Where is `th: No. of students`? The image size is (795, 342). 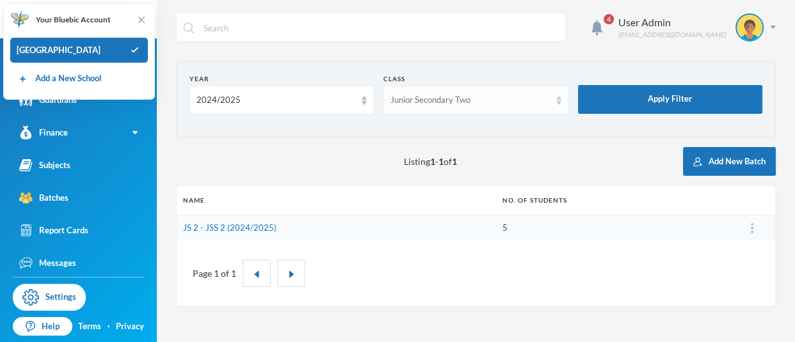 th: No. of students is located at coordinates (613, 200).